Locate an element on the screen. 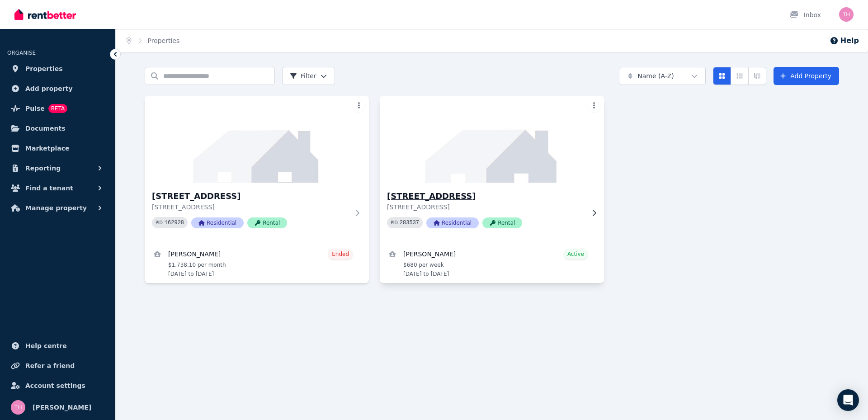 Image resolution: width=868 pixels, height=420 pixels. code: 283537 is located at coordinates (409, 223).